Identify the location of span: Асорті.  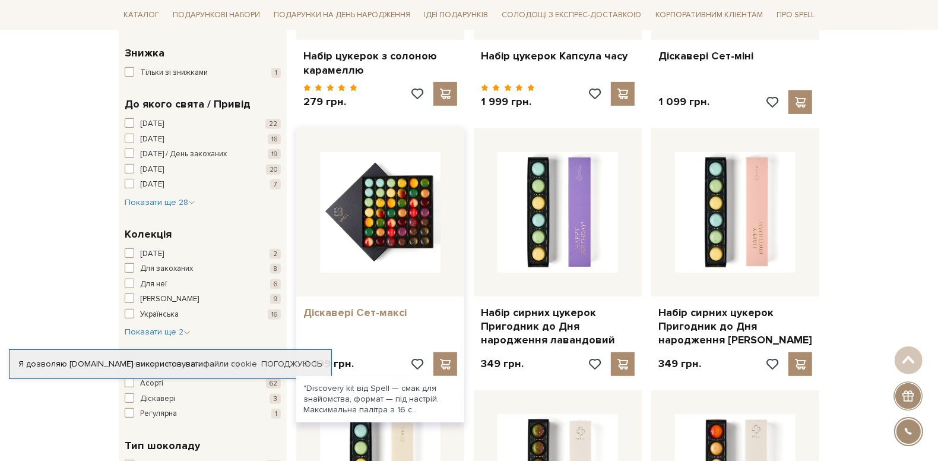
(151, 384).